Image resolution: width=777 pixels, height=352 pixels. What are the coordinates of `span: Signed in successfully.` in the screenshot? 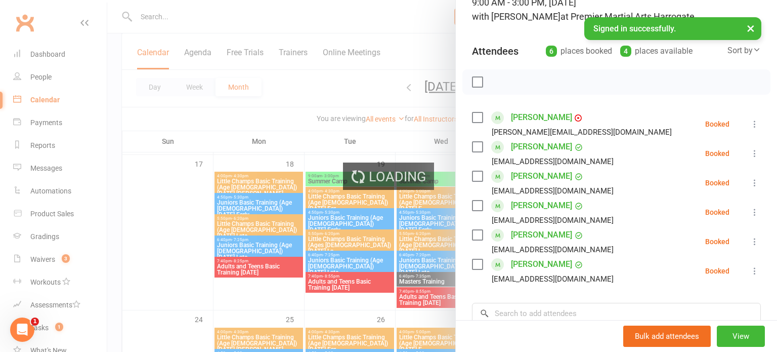 It's located at (635, 28).